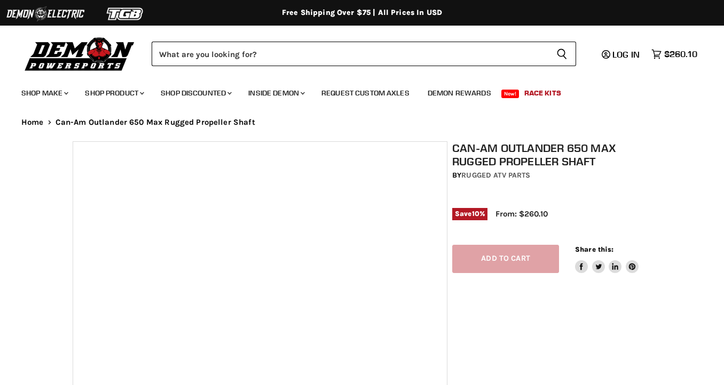 Image resolution: width=724 pixels, height=385 pixels. Describe the element at coordinates (606, 259) in the screenshot. I see `aside: Share this:` at that location.